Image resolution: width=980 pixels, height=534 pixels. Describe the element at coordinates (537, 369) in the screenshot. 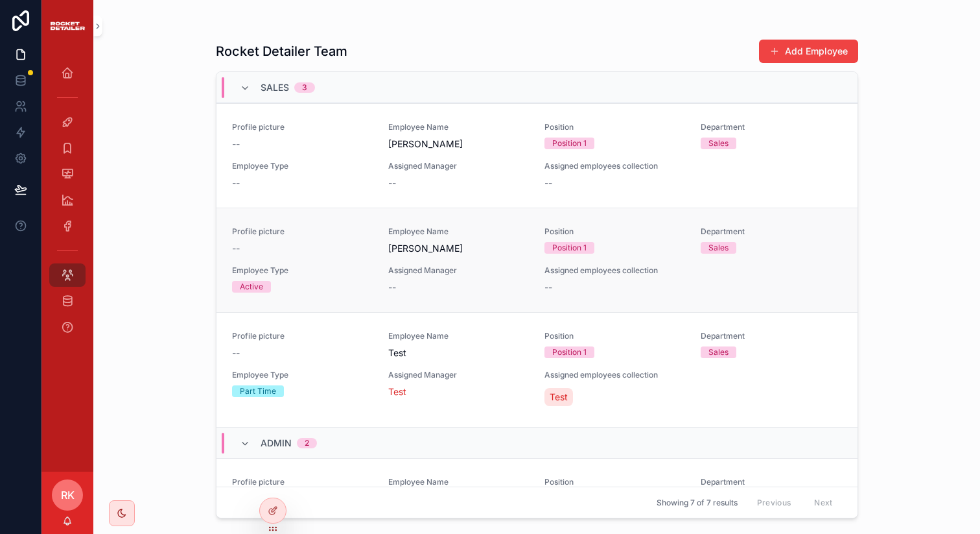

I see `a: Profile picture--Employee NameTestPositionPosition 1DepartmentSalesEmployee TypePart TimeAssigned...` at that location.